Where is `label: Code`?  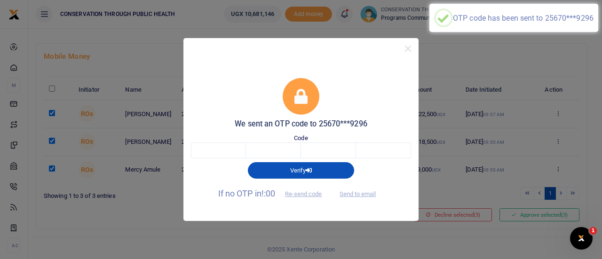
label: Code is located at coordinates (300, 138).